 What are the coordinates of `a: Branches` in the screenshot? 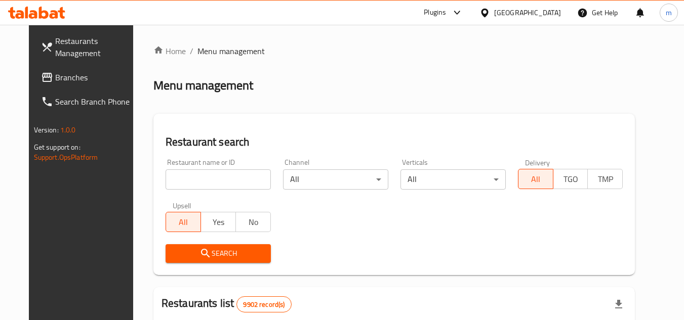 It's located at (88, 77).